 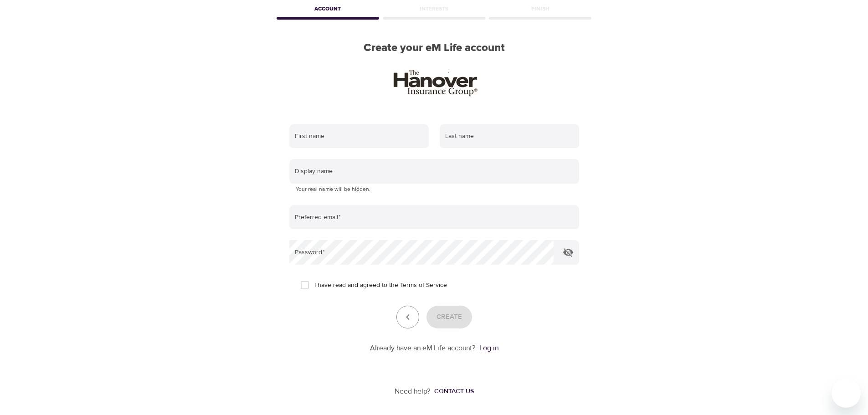 I want to click on a: Contact us, so click(x=452, y=391).